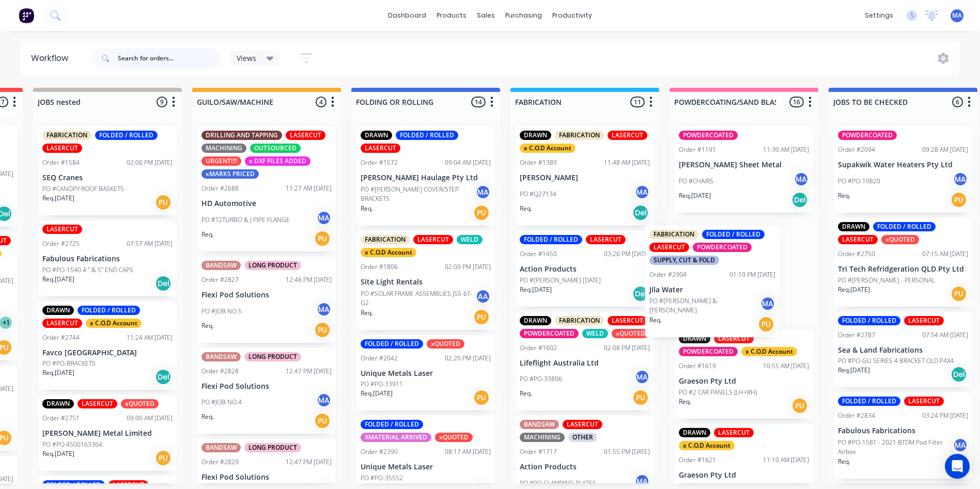  I want to click on div: purchasing, so click(523, 16).